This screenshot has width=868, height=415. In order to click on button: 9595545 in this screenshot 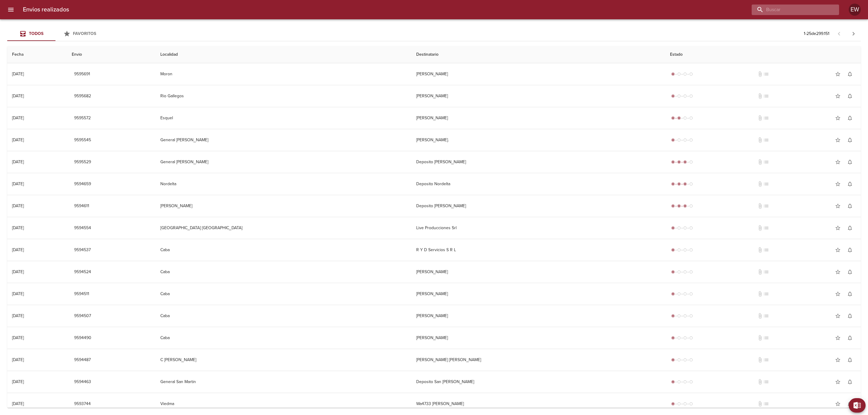, I will do `click(83, 140)`.